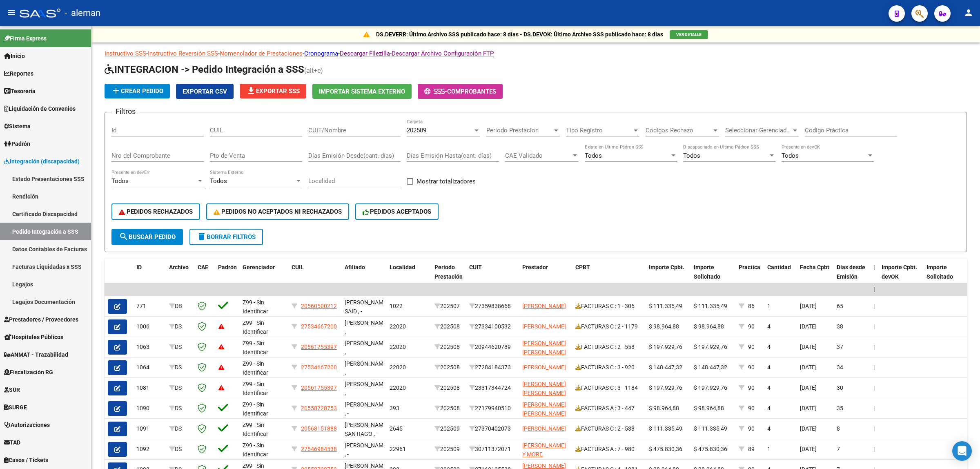 Image resolution: width=980 pixels, height=469 pixels. What do you see at coordinates (709, 408) in the screenshot?
I see `span: $ 98.964,88` at bounding box center [709, 408].